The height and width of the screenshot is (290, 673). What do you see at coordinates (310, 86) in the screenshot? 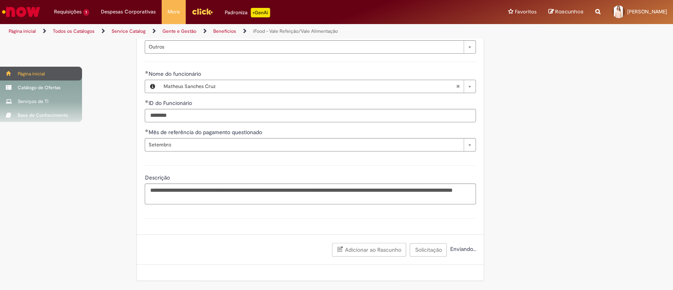
I see `span: Matheus Sanches Cruz` at bounding box center [310, 86].